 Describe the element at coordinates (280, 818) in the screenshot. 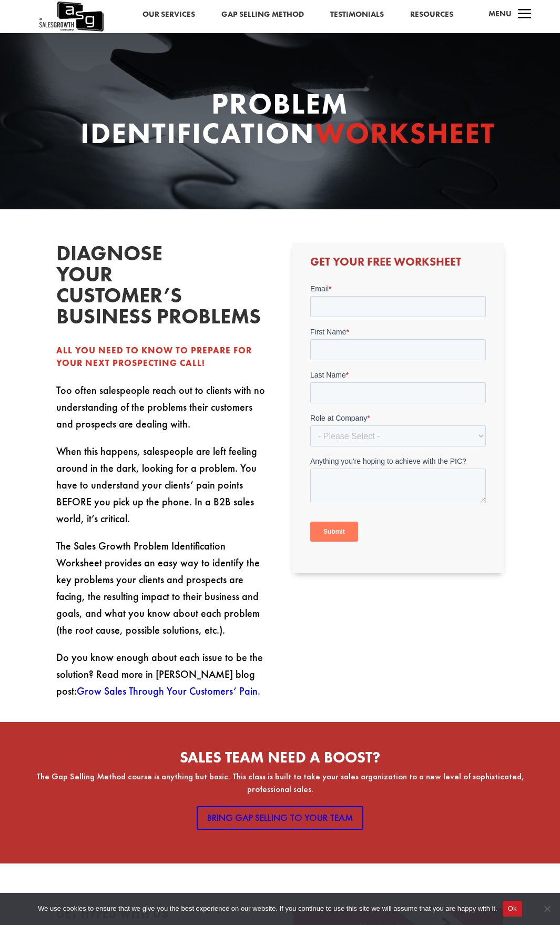

I see `a: Bring Gap Selling to Your Team` at that location.